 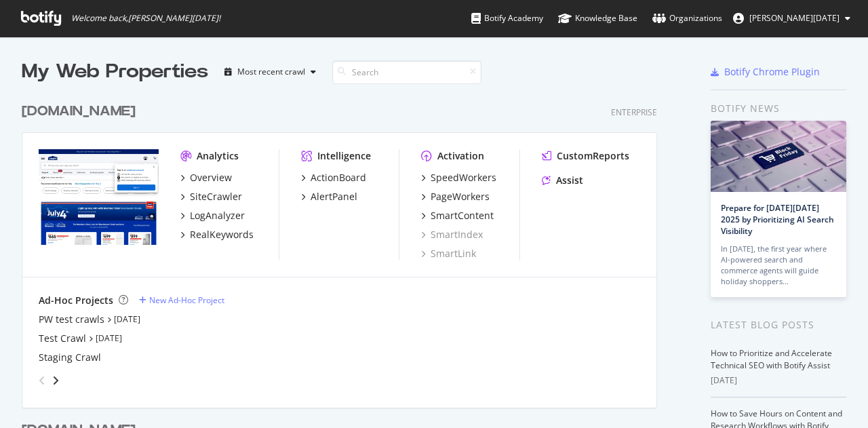 What do you see at coordinates (794, 17) in the screenshot?
I see `span: Naveen Raja Singaraju` at bounding box center [794, 17].